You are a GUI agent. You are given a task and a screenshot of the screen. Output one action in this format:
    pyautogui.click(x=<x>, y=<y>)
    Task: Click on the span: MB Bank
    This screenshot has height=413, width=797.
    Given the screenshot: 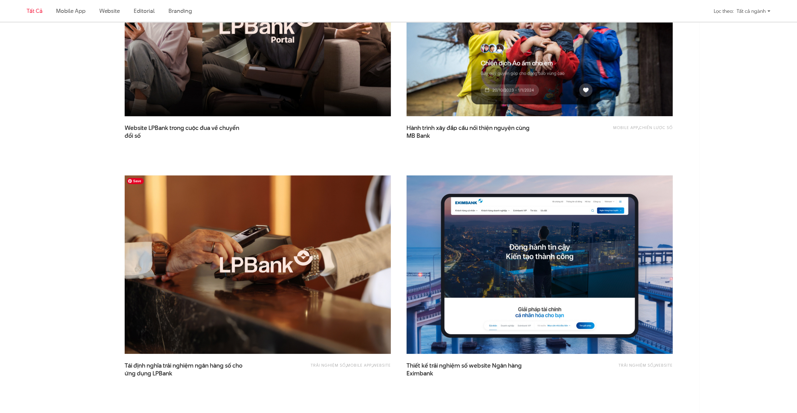 What is the action you would take?
    pyautogui.click(x=418, y=136)
    